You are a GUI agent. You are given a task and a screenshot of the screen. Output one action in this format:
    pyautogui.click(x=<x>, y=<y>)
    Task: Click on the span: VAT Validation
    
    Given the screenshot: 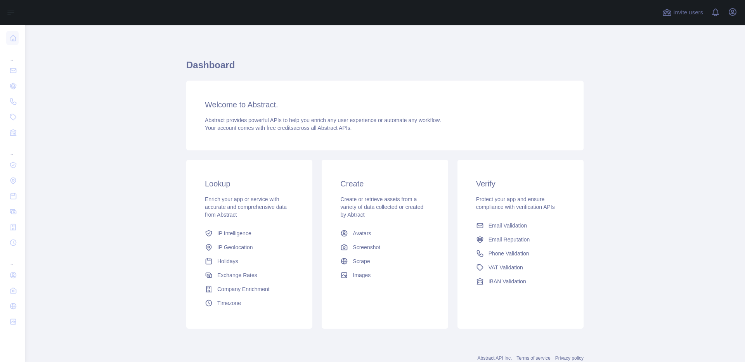 What is the action you would take?
    pyautogui.click(x=506, y=268)
    